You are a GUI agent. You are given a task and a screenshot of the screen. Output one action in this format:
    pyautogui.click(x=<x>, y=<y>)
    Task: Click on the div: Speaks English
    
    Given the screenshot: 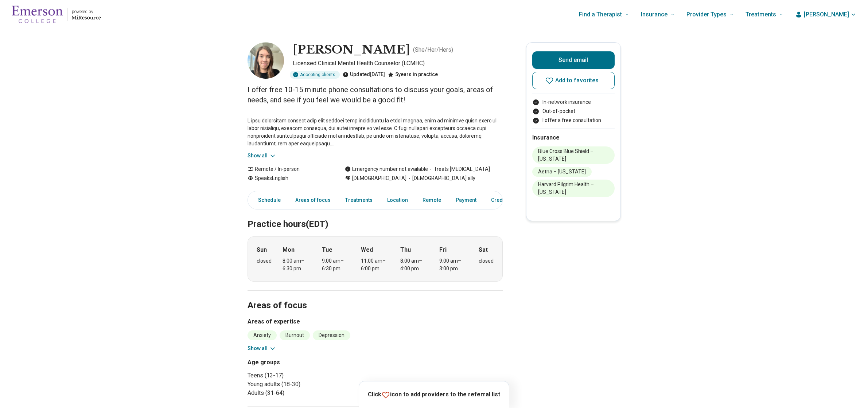 What is the action you would take?
    pyautogui.click(x=288, y=178)
    